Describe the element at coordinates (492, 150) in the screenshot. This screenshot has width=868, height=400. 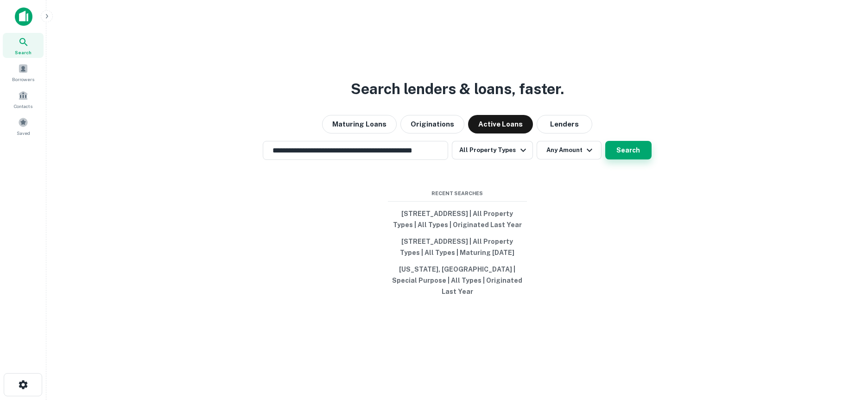
I see `button: All Property Types` at that location.